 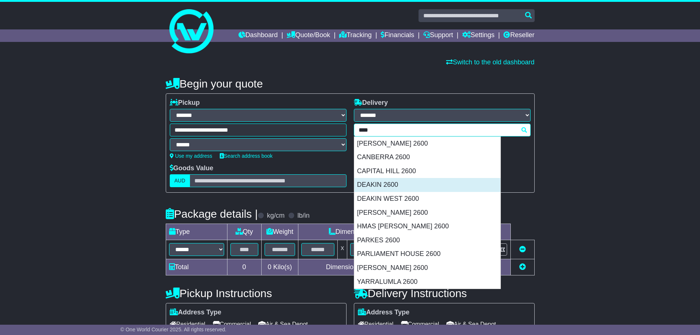 I want to click on td: Dimensions (L x W x H), so click(x=367, y=232).